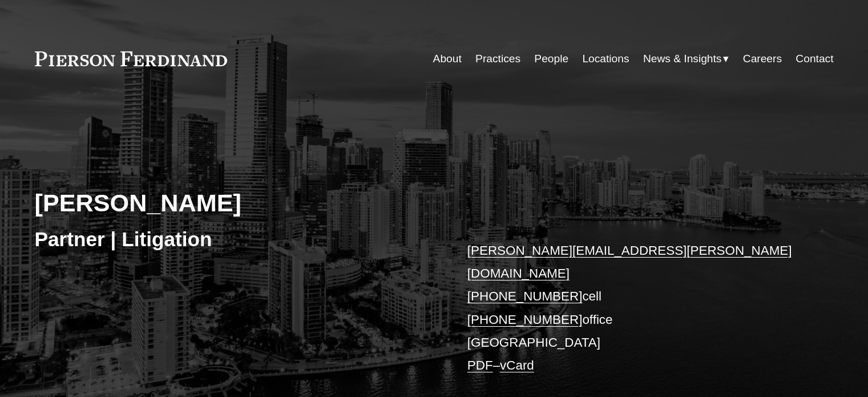 The width and height of the screenshot is (868, 397). What do you see at coordinates (682, 59) in the screenshot?
I see `span: News & Insights` at bounding box center [682, 59].